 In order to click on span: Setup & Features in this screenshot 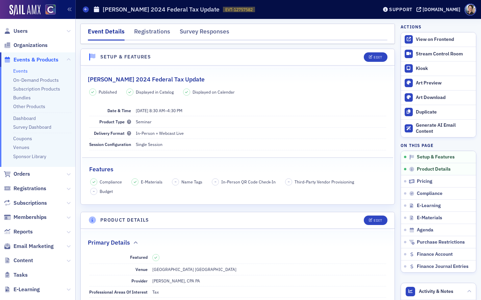, I will do `click(435, 157)`.